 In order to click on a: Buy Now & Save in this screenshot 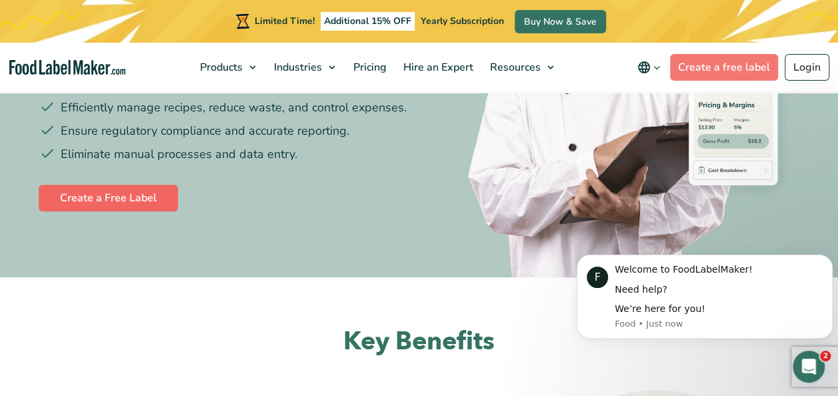, I will do `click(560, 21)`.